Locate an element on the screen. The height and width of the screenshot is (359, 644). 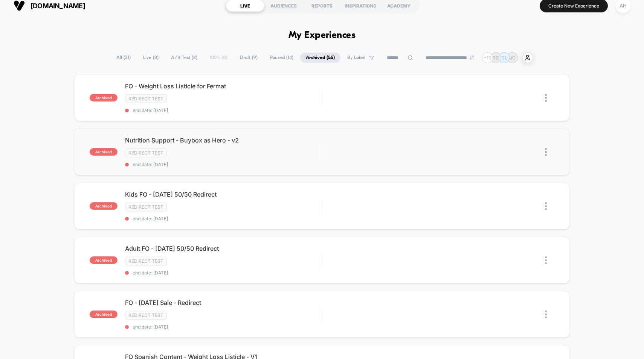
span: Nutrition Support - Buybox as Hero - v2 is located at coordinates (223, 140).